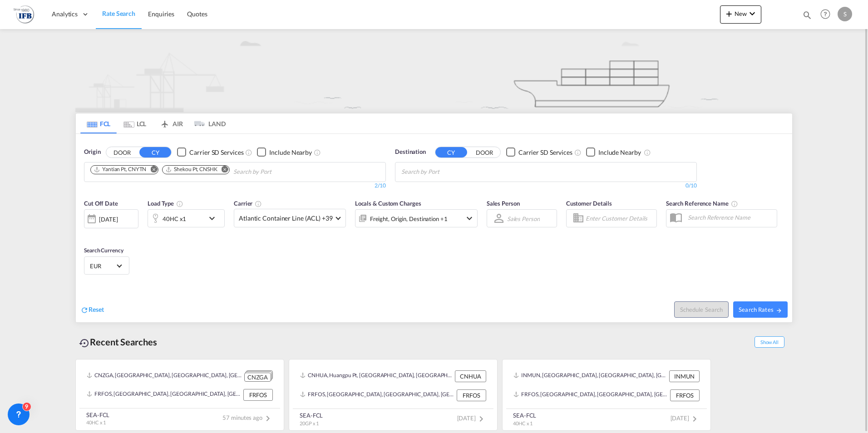 The width and height of the screenshot is (868, 433). I want to click on div: 2/10, so click(235, 186).